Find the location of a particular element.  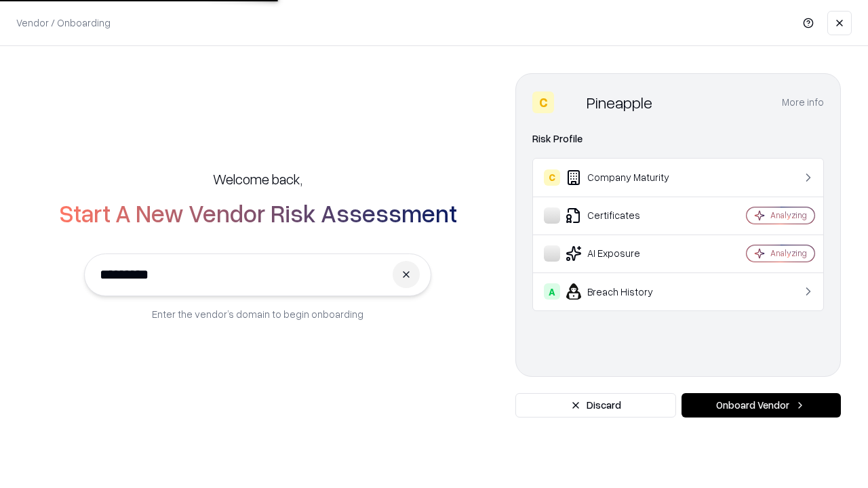

div: Company Maturity is located at coordinates (625, 178).